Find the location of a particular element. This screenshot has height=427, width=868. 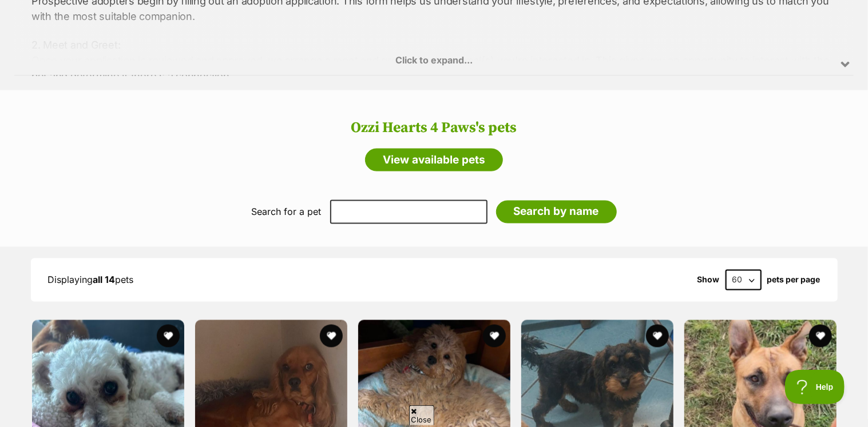

label: Search for a pet is located at coordinates (287, 212).